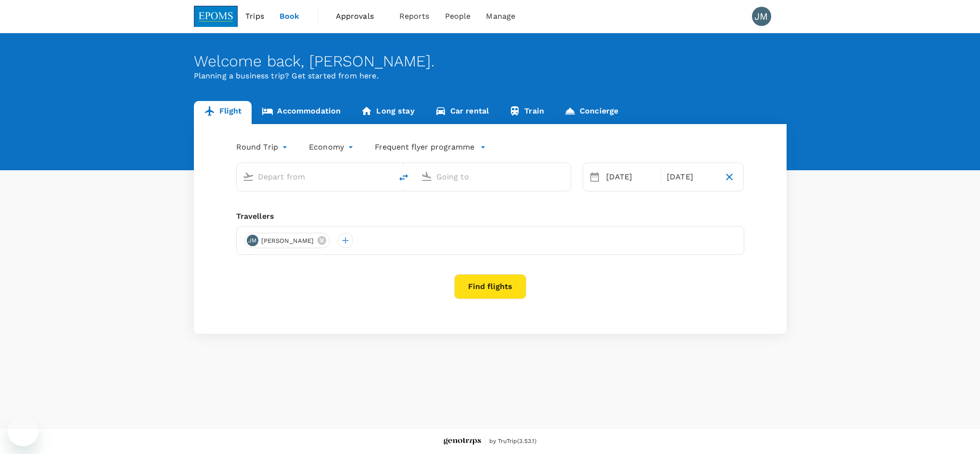  Describe the element at coordinates (415, 17) in the screenshot. I see `span: Reports` at that location.